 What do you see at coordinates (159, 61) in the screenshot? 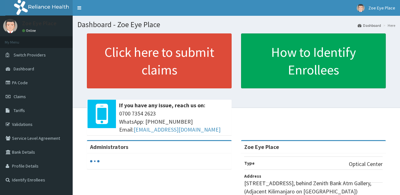
I see `a: Click here to submit claims` at bounding box center [159, 61].